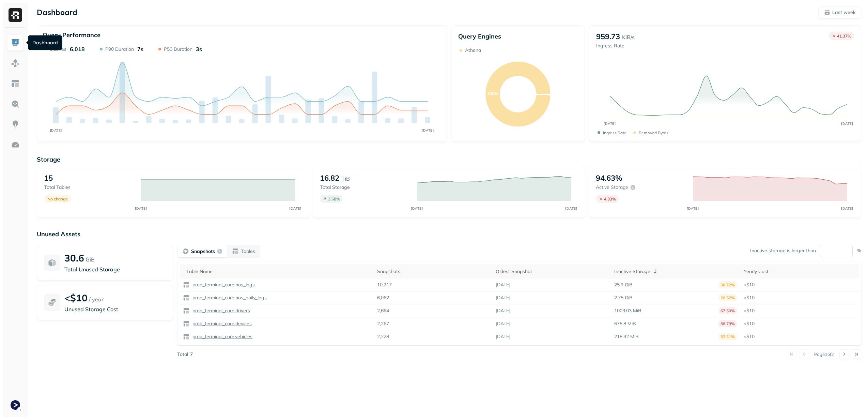 The height and width of the screenshot is (420, 868). What do you see at coordinates (624, 298) in the screenshot?
I see `p: 2.75 GiB` at bounding box center [624, 298].